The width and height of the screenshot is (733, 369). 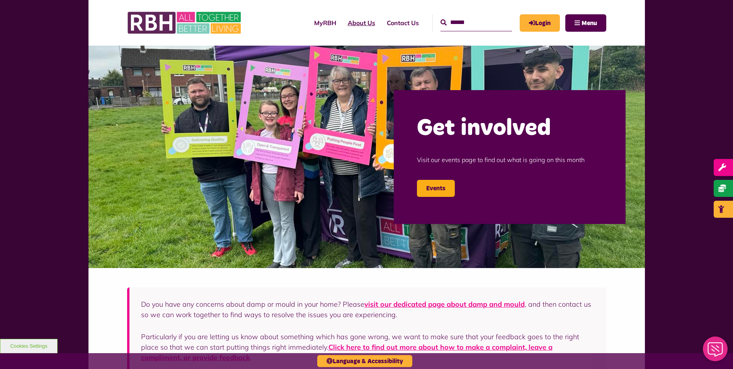 I want to click on a: Contact Us, so click(x=403, y=23).